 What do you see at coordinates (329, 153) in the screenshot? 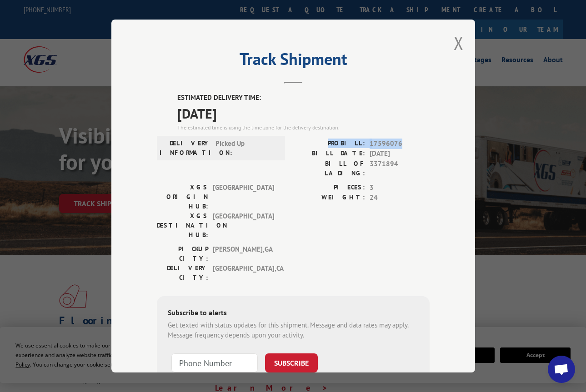
I see `label: BILL DATE:` at bounding box center [329, 153].